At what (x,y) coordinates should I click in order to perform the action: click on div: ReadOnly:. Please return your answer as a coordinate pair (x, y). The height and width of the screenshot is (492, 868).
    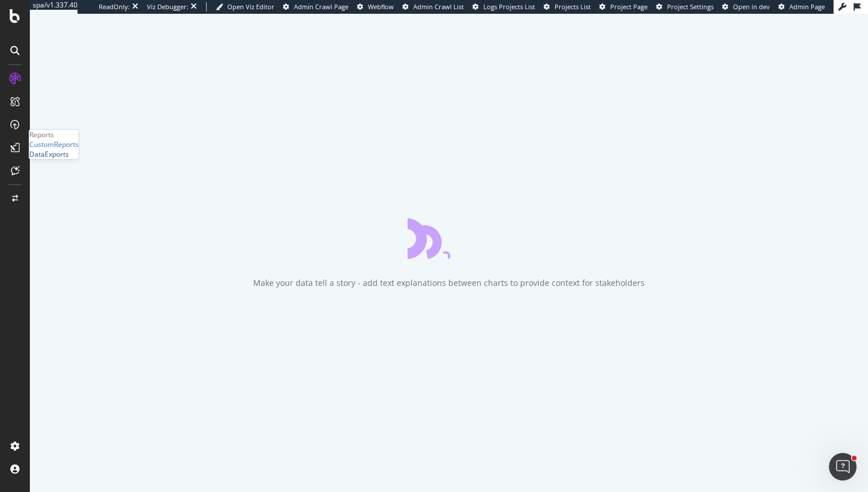
    Looking at the image, I should click on (114, 7).